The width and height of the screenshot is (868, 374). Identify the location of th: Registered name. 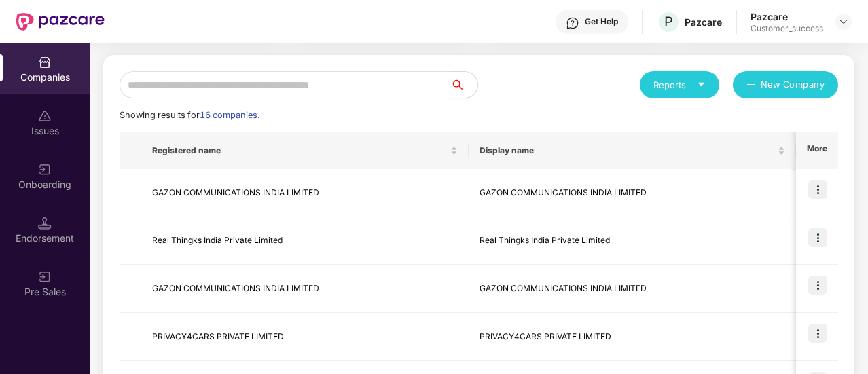
(305, 151).